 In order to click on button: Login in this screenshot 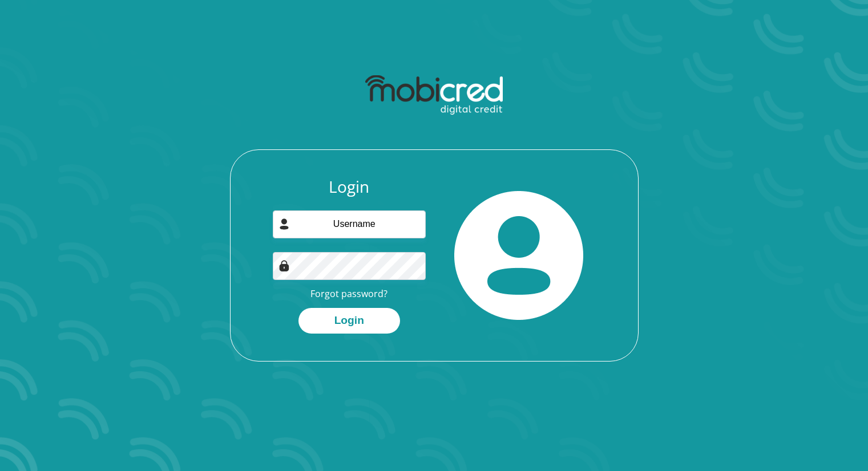, I will do `click(349, 320)`.